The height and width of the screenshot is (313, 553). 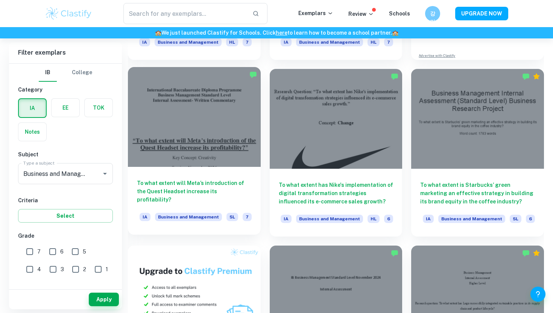 I want to click on input: Search for any exemplars..., so click(x=185, y=14).